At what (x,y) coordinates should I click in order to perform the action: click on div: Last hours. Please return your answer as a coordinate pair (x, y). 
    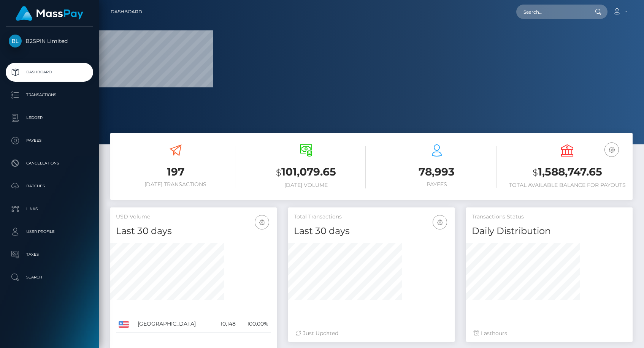
    Looking at the image, I should click on (549, 333).